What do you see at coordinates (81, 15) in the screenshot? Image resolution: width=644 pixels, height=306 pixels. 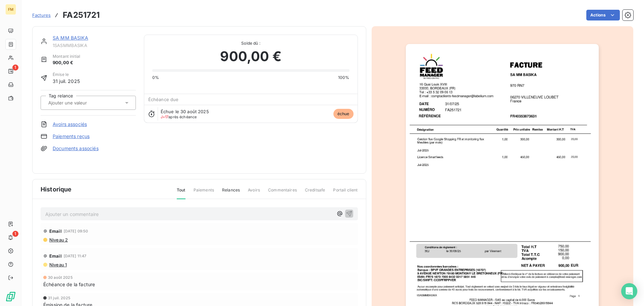 I see `h3: FA251721` at bounding box center [81, 15].